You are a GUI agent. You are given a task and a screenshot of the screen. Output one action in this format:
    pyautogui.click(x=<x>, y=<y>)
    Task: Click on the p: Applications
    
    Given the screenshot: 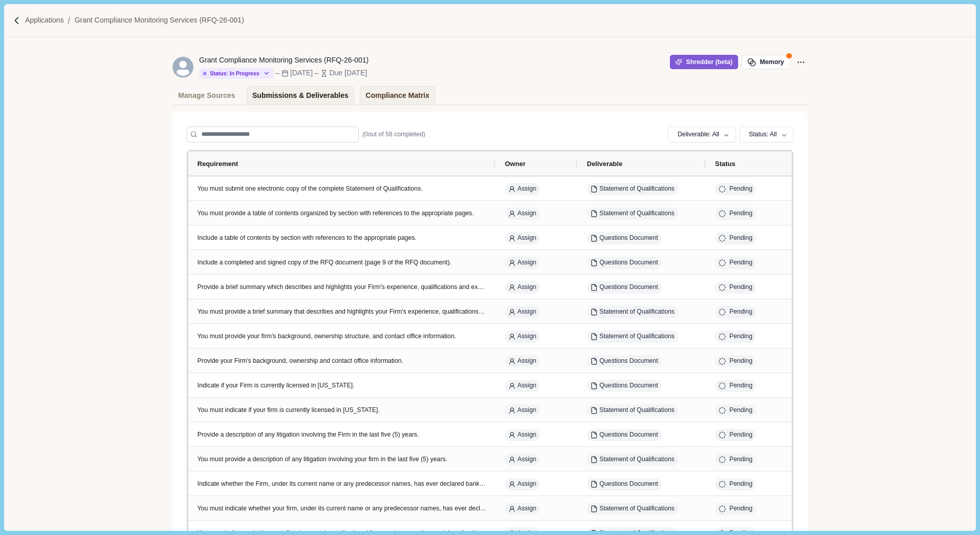 What is the action you would take?
    pyautogui.click(x=45, y=20)
    